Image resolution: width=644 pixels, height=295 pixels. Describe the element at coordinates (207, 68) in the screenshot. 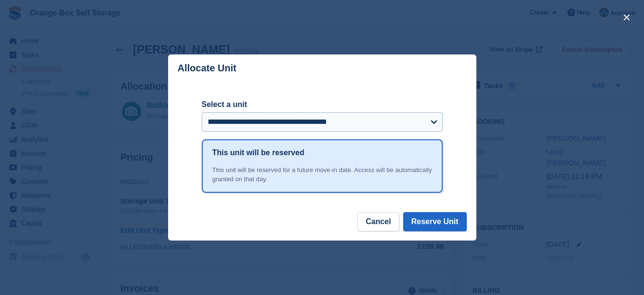

I see `p: Allocate Unit` at that location.